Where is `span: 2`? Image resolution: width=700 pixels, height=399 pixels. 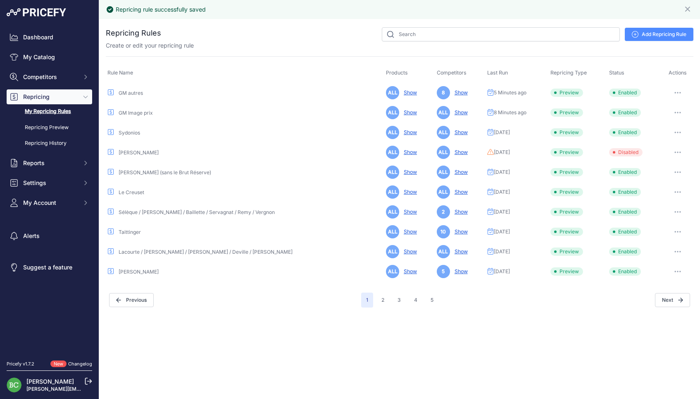 span: 2 is located at coordinates (444, 212).